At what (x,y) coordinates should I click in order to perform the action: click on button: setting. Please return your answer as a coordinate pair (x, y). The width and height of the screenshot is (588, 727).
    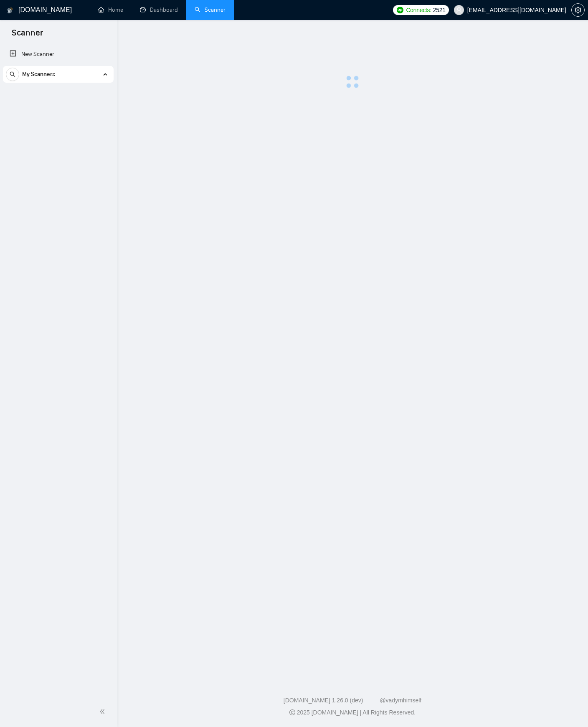
    Looking at the image, I should click on (578, 10).